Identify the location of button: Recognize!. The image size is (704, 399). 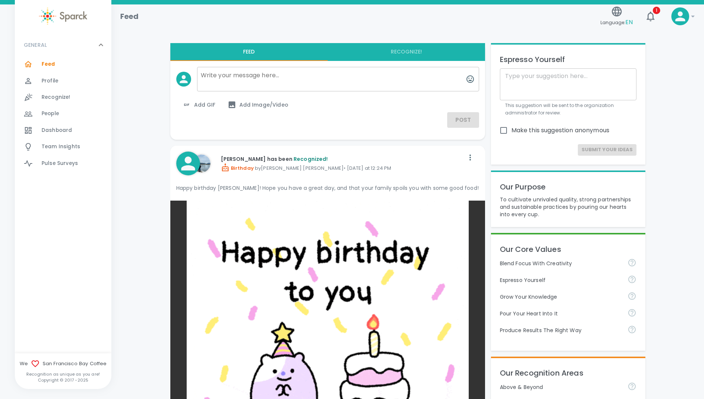
(407, 52).